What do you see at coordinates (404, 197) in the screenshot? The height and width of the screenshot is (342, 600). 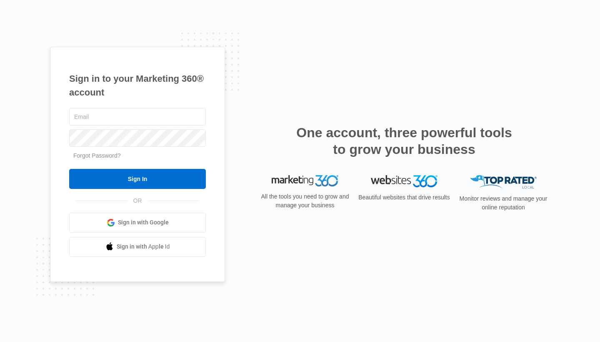 I see `p: Beautiful websites that drive results` at bounding box center [404, 197].